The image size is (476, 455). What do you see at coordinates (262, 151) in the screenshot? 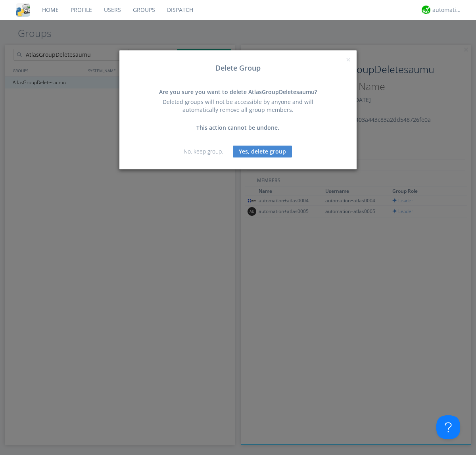
I see `button: Yes, delete group` at bounding box center [262, 151].